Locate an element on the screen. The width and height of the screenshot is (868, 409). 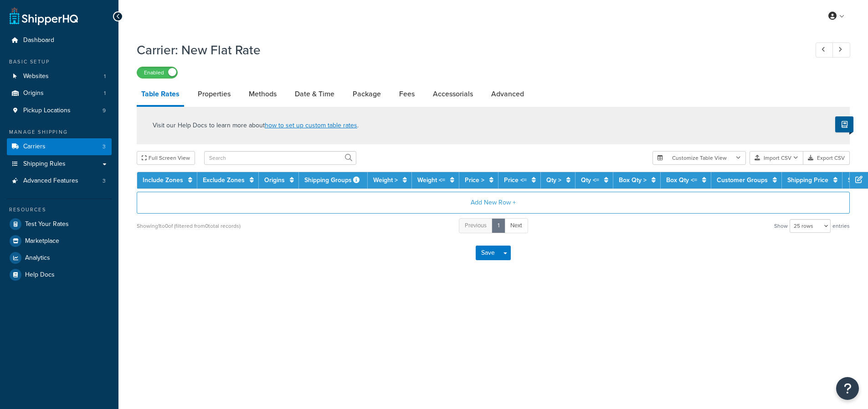
button: Full Screen View is located at coordinates (166, 158).